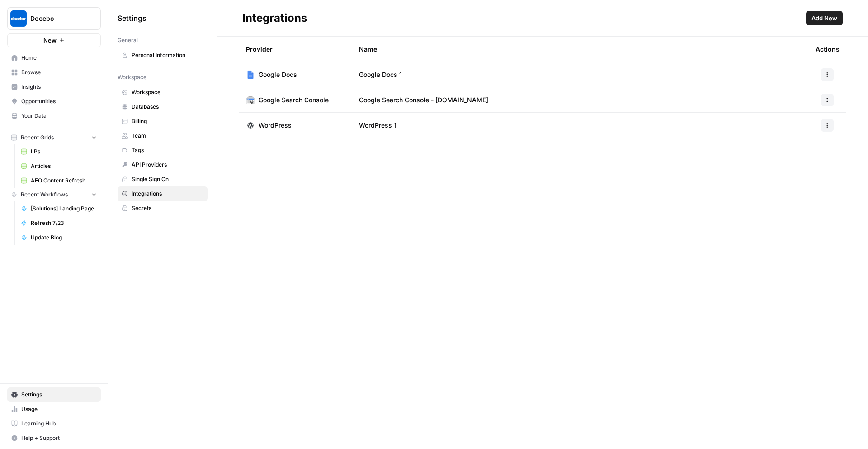 The width and height of the screenshot is (868, 449). I want to click on span: General, so click(128, 40).